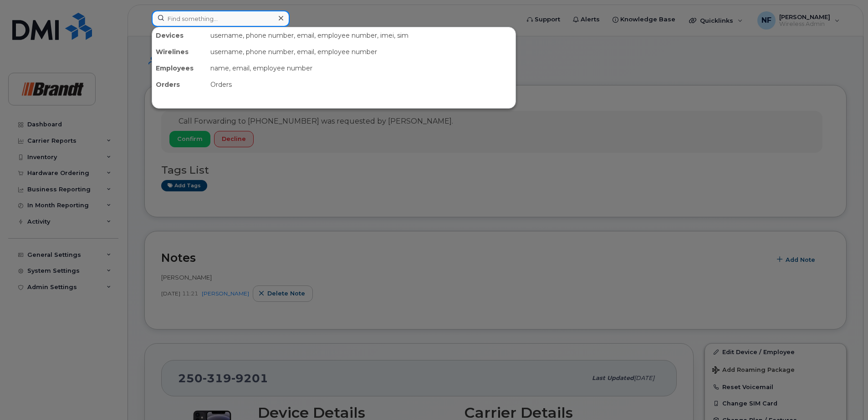  I want to click on div: Devices, so click(180, 35).